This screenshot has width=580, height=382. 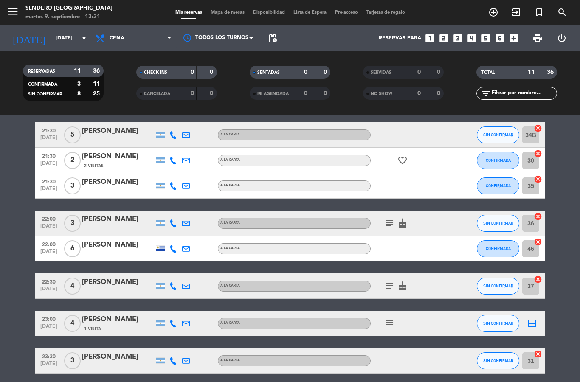 I want to click on span: WALK IN, so click(x=516, y=12).